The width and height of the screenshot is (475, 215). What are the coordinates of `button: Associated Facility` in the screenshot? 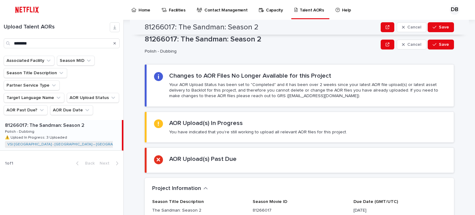 It's located at (29, 61).